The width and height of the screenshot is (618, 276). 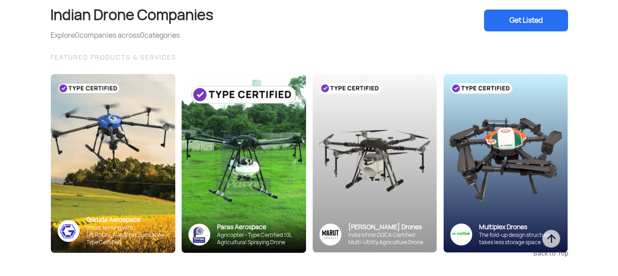 What do you see at coordinates (552, 239) in the screenshot?
I see `img: ic_arrow-up.png` at bounding box center [552, 239].